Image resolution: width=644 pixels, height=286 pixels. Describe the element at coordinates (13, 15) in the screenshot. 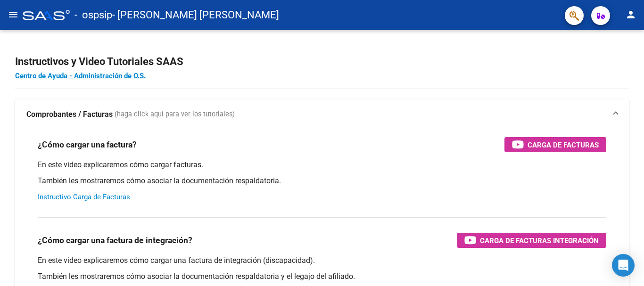

I see `mat-icon: menu` at that location.